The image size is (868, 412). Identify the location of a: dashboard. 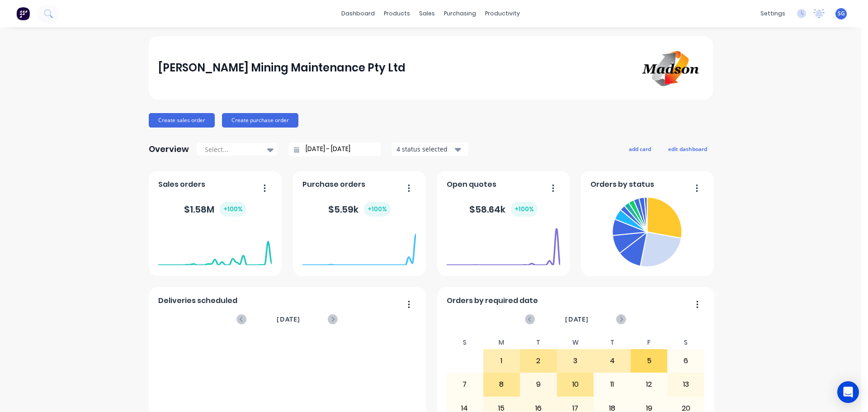
(358, 14).